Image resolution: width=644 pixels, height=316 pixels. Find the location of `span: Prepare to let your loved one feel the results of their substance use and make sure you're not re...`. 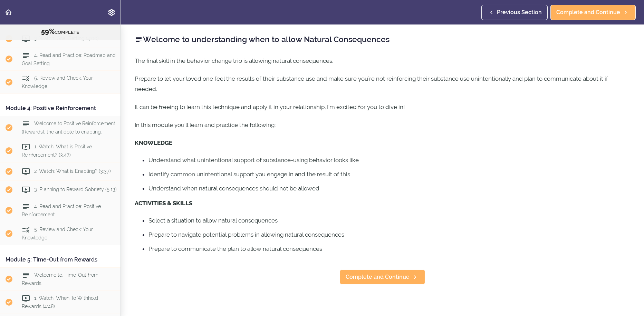

span: Prepare to let your loved one feel the results of their substance use and make sure you're not re... is located at coordinates (371, 84).